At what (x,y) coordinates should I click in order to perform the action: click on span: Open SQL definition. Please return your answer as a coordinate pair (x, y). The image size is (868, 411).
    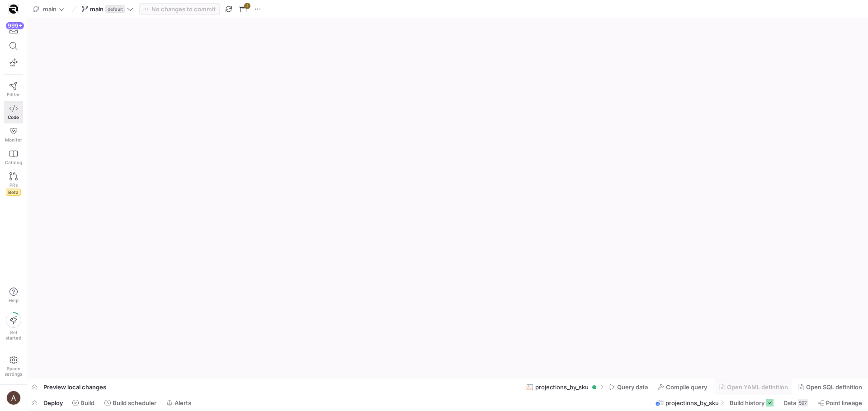
    Looking at the image, I should click on (835, 387).